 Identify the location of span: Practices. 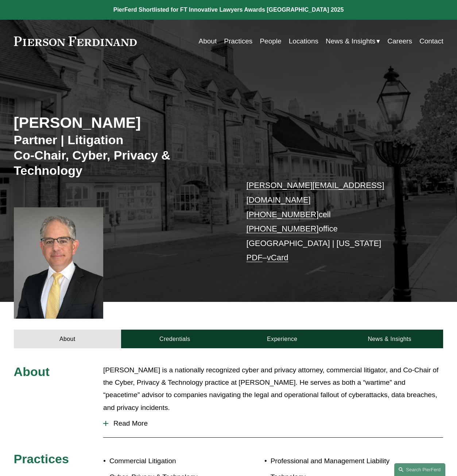
(41, 459).